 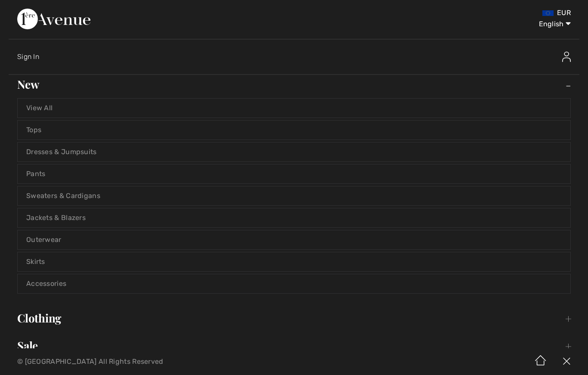 What do you see at coordinates (294, 130) in the screenshot?
I see `a: Tops` at bounding box center [294, 130].